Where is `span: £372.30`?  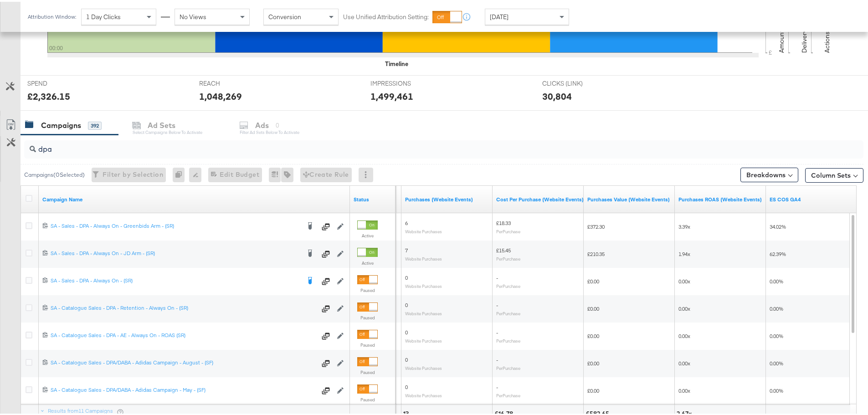
span: £372.30 is located at coordinates (596, 225).